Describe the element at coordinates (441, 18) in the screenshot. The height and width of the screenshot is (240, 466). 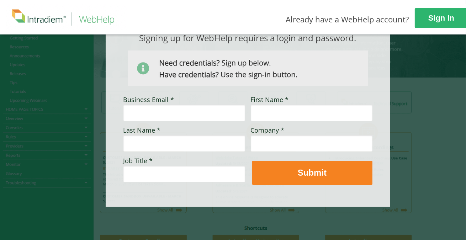
I see `strong: Sign In` at that location.